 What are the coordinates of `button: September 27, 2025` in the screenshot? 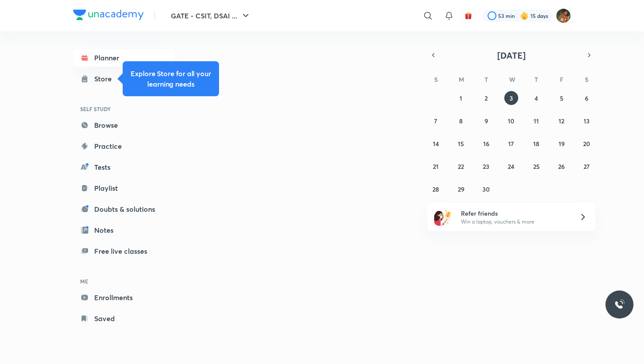 It's located at (586, 167).